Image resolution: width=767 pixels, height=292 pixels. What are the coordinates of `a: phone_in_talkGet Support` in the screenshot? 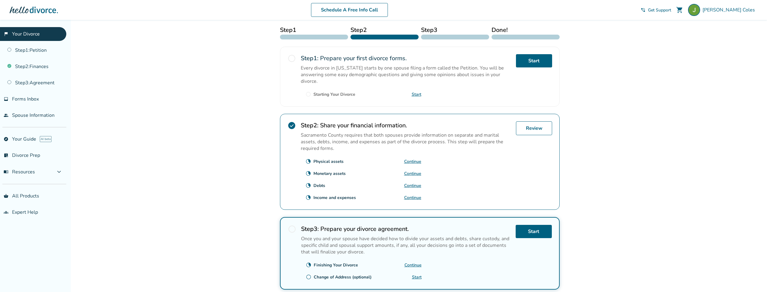 It's located at (656, 10).